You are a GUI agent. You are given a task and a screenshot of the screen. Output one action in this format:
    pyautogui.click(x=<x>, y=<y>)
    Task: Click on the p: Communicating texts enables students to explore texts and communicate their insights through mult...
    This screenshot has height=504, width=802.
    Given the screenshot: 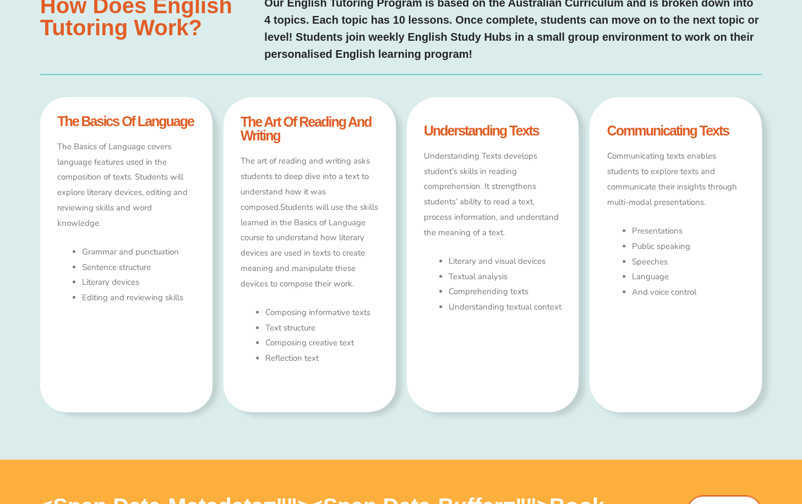 What is the action you would take?
    pyautogui.click(x=676, y=179)
    